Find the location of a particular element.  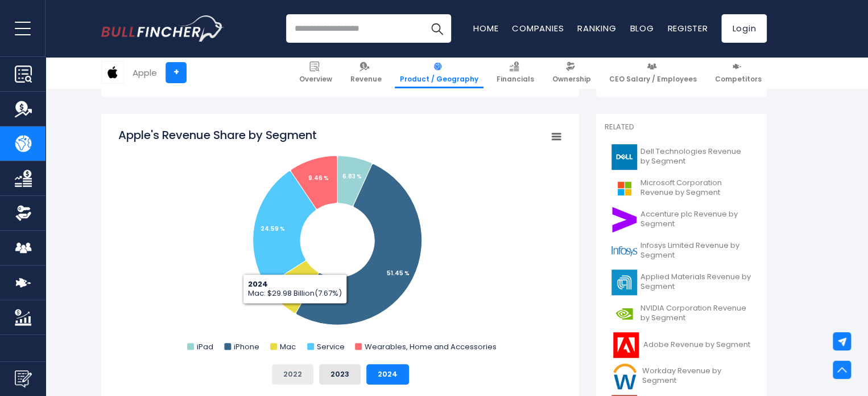

span: Applied Materials Revenue by Segment is located at coordinates (696, 281).